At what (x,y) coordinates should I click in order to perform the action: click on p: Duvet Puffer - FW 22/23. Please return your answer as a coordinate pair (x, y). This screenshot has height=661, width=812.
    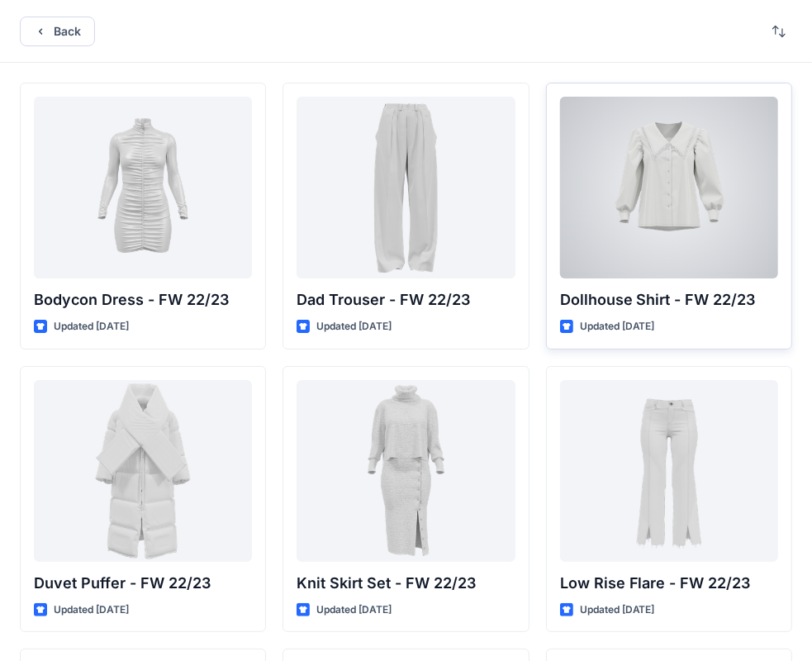
    Looking at the image, I should click on (142, 583).